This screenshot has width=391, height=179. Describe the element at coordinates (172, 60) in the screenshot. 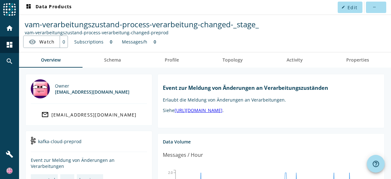

I see `span: Profile` at that location.